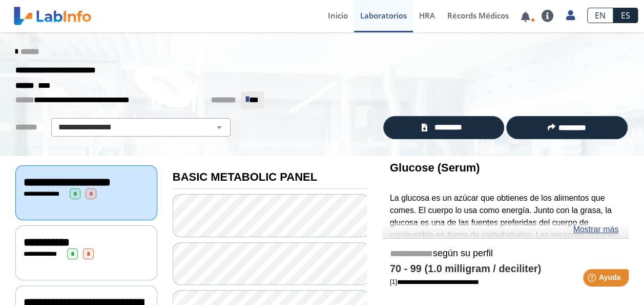  What do you see at coordinates (245, 176) in the screenshot?
I see `b: BASIC METABOLIC PANEL` at bounding box center [245, 176].